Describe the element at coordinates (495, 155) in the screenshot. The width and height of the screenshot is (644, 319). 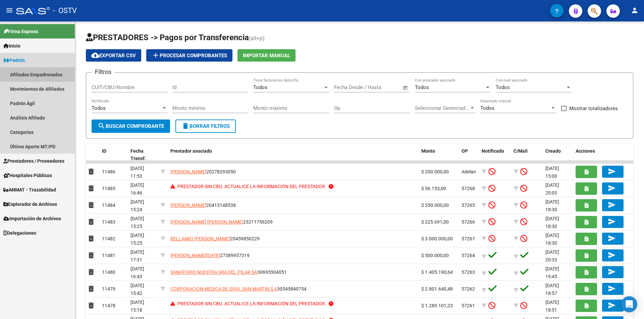
I see `datatable-header-cell: Notificado` at that location.